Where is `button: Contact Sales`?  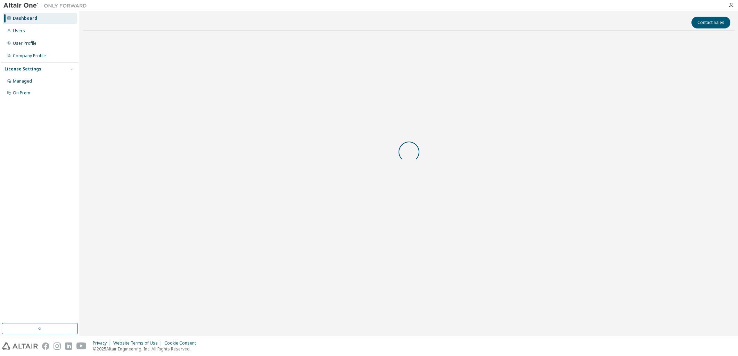
button: Contact Sales is located at coordinates (711, 23).